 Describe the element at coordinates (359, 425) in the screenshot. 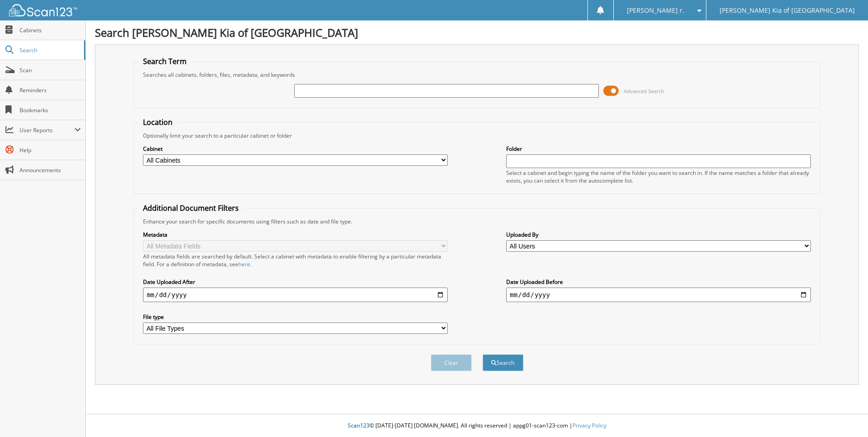

I see `span: Scan123` at that location.